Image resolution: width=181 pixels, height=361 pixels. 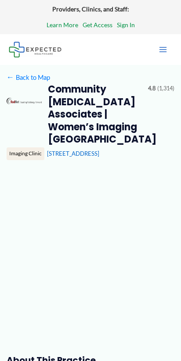 What do you see at coordinates (163, 50) in the screenshot?
I see `button: Main menu toggle` at bounding box center [163, 50].